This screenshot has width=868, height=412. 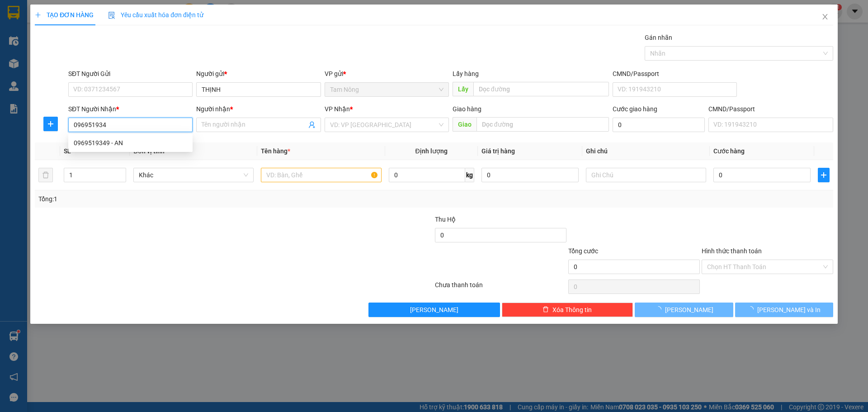 What do you see at coordinates (157, 55) in the screenshot?
I see `strong: VP Nhận :` at bounding box center [157, 55].